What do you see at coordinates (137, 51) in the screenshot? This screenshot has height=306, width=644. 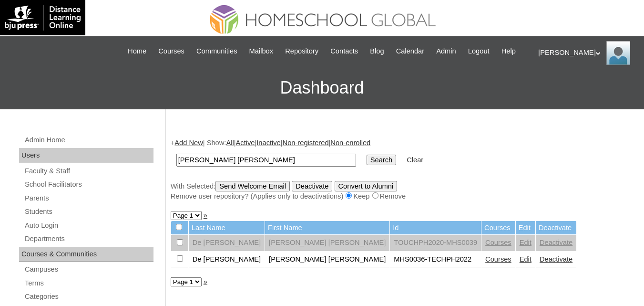 I see `a: Home` at bounding box center [137, 51].